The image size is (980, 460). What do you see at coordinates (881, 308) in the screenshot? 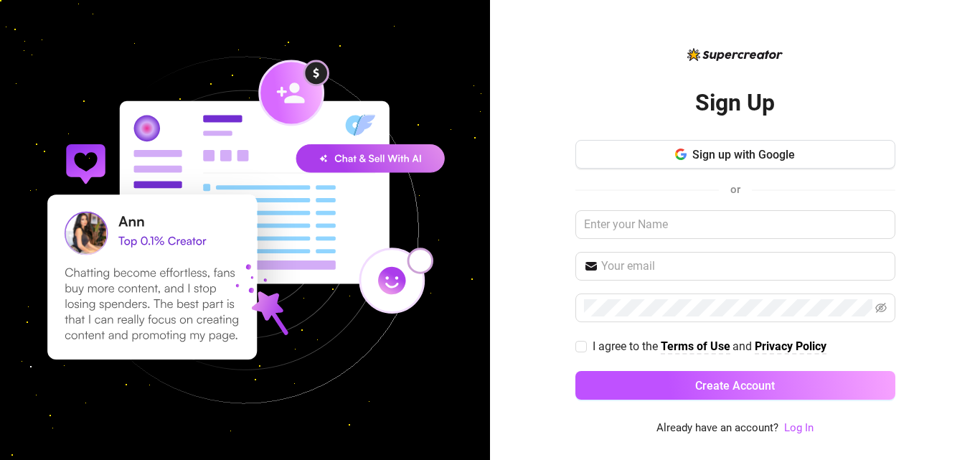
I see `span: eye-invisible` at bounding box center [881, 308].